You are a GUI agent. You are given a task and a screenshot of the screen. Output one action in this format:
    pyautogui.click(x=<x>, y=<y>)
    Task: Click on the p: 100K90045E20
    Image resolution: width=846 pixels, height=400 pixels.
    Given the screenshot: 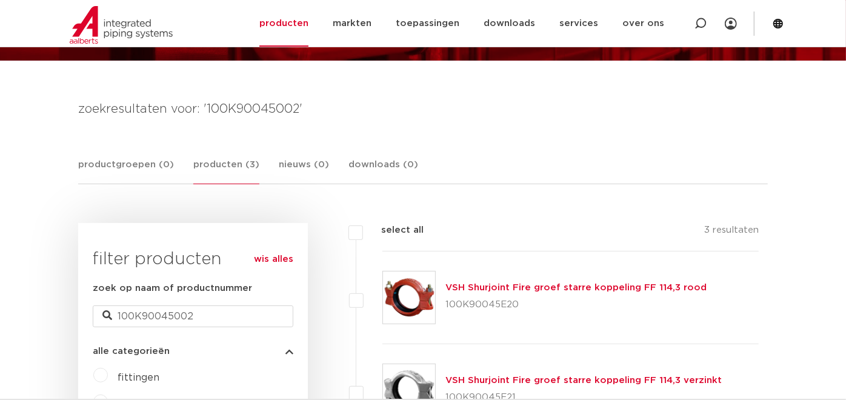 What is the action you would take?
    pyautogui.click(x=576, y=305)
    